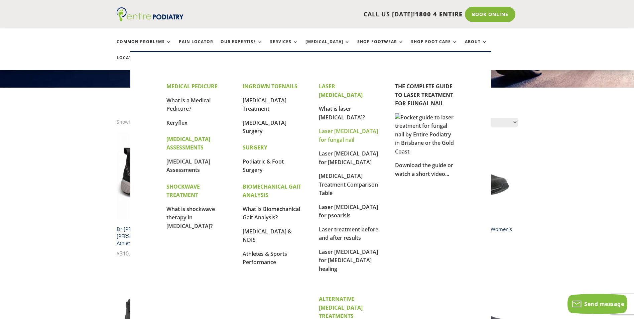 This screenshot has height=319, width=634. What do you see at coordinates (270, 86) in the screenshot?
I see `strong: INGROWN TOENAILS` at bounding box center [270, 86].